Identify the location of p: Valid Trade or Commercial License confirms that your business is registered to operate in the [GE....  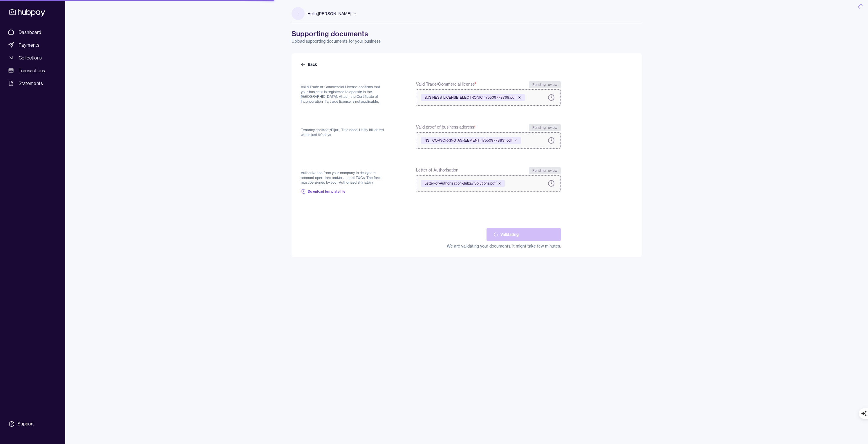
(344, 94).